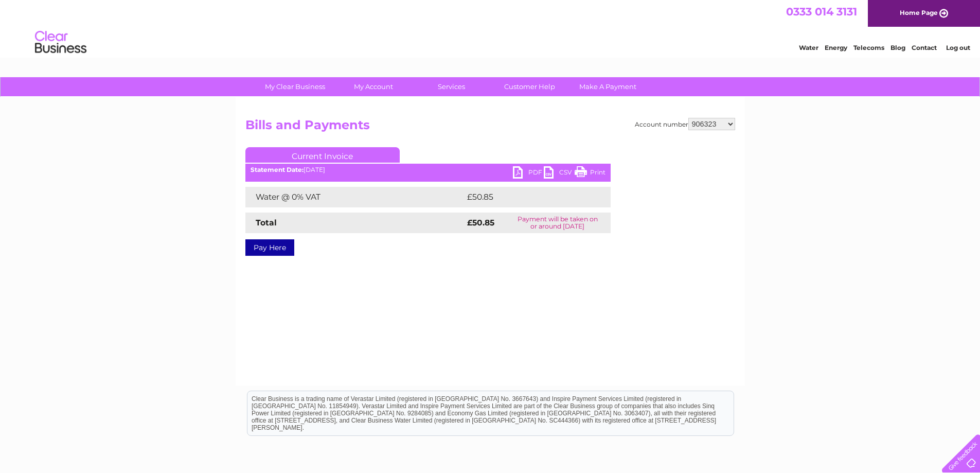 Image resolution: width=980 pixels, height=473 pixels. What do you see at coordinates (924, 47) in the screenshot?
I see `a: Contact` at bounding box center [924, 47].